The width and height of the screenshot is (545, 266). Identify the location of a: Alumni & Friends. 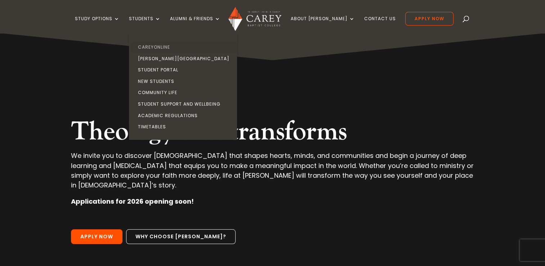
(195, 24).